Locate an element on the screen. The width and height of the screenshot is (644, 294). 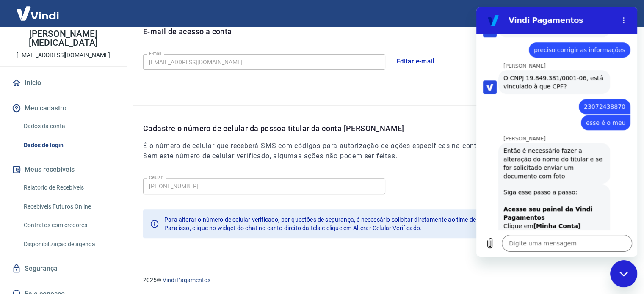
h2: Vindi Pagamentos is located at coordinates (84, 13).